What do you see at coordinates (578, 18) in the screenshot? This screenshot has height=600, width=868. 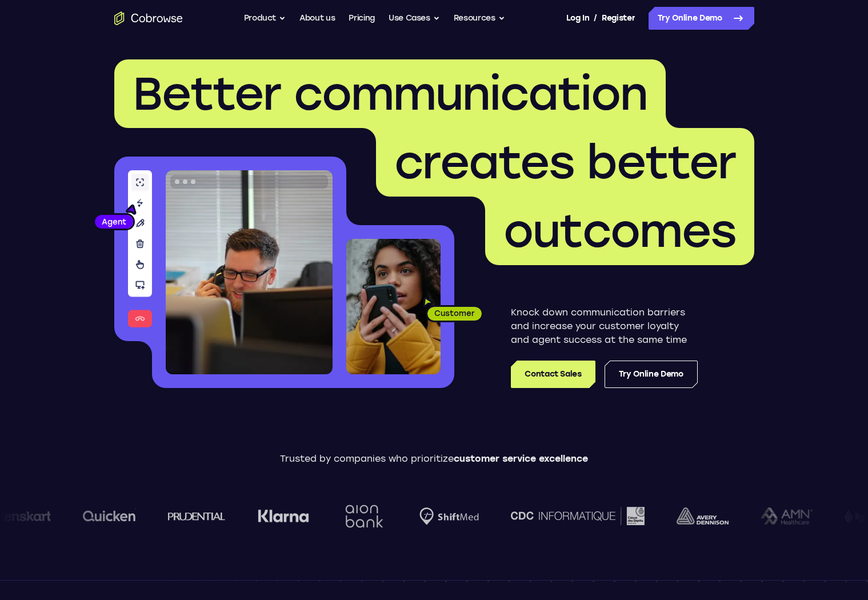 I see `a: Log In` at bounding box center [578, 18].